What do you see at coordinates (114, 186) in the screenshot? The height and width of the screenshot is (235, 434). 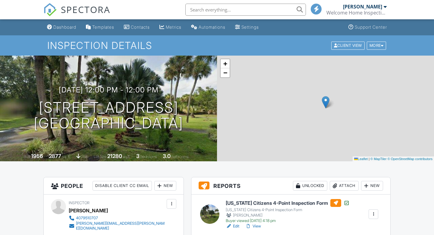 I see `h3: People` at bounding box center [114, 186].